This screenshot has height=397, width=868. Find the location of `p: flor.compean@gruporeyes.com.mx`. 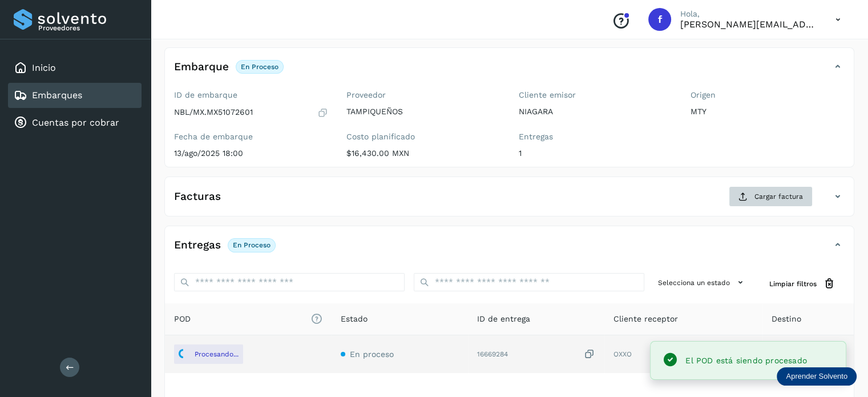

p: flor.compean@gruporeyes.com.mx is located at coordinates (749, 24).